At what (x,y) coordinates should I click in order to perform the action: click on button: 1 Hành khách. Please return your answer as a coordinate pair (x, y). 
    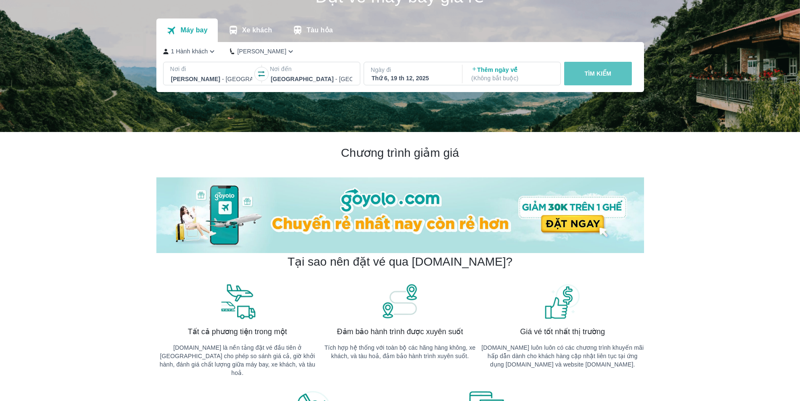
    Looking at the image, I should click on (190, 51).